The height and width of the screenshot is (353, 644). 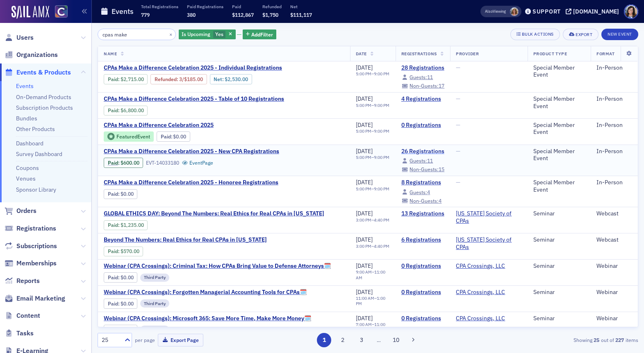 I want to click on button: 3, so click(x=361, y=340).